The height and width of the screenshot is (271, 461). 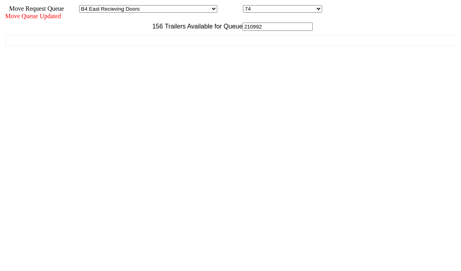 What do you see at coordinates (203, 26) in the screenshot?
I see `span: Trailers Available for Queue` at bounding box center [203, 26].